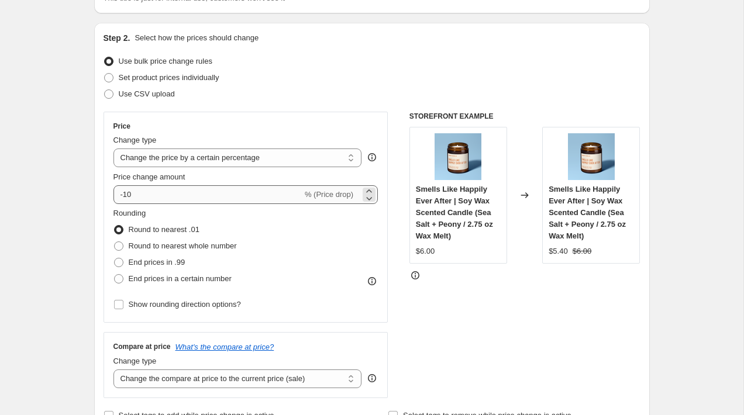  What do you see at coordinates (130, 213) in the screenshot?
I see `span: Rounding` at bounding box center [130, 213].